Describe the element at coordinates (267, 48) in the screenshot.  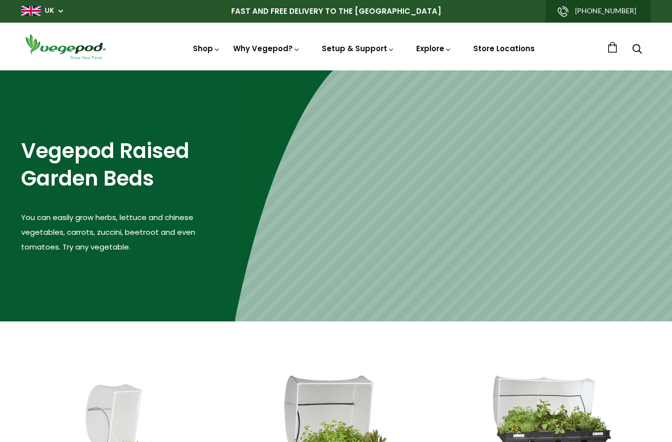
I see `a: Why Vegepod?` at that location.